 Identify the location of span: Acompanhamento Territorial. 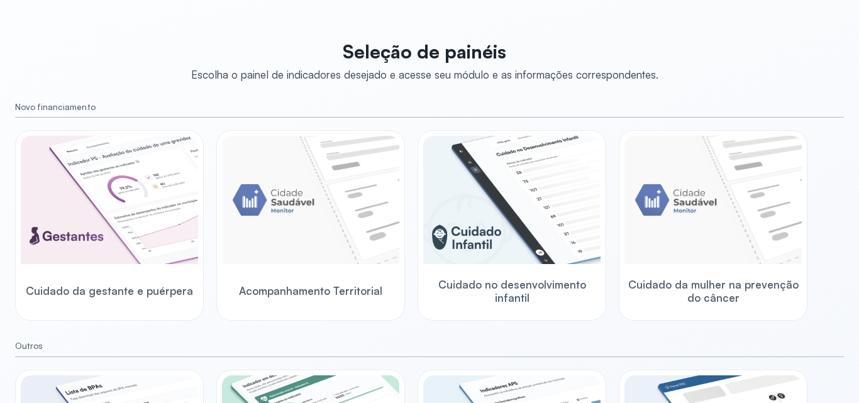
(311, 290).